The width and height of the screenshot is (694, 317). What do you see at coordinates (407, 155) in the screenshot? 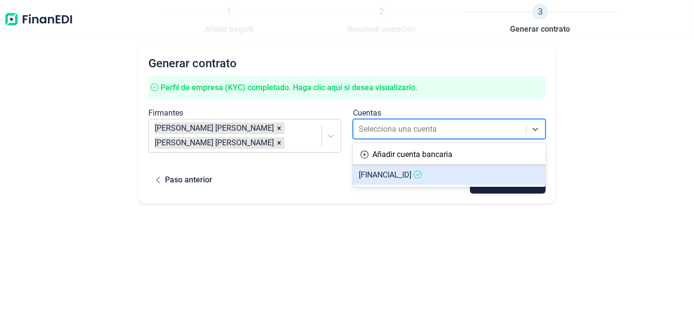
I see `button: Añadir cuenta bancaria` at bounding box center [407, 155].